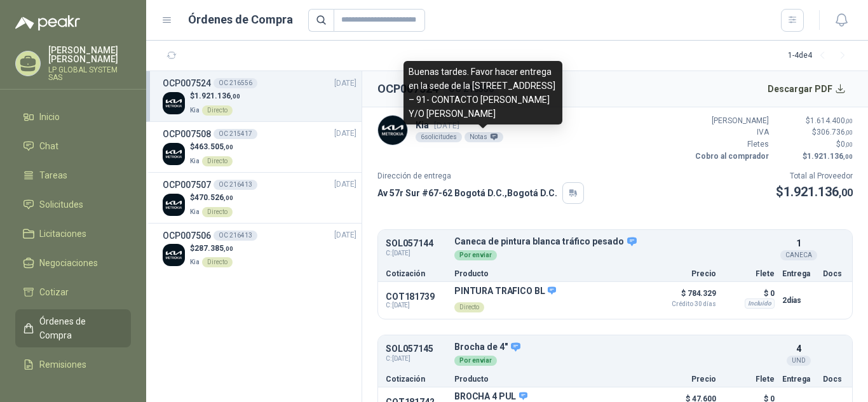 This screenshot has height=402, width=868. Describe the element at coordinates (505, 292) in the screenshot. I see `p: PINTURA TRAFICO BL` at that location.